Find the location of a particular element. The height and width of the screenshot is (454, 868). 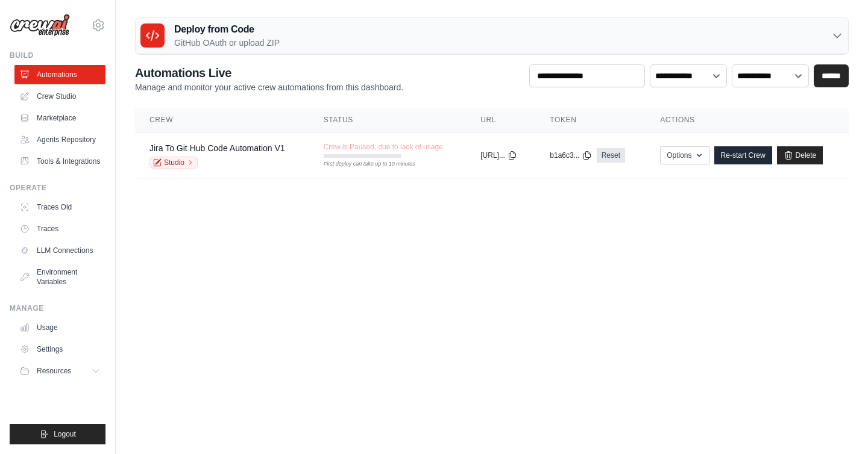

h2: Automations Live is located at coordinates (269, 73).